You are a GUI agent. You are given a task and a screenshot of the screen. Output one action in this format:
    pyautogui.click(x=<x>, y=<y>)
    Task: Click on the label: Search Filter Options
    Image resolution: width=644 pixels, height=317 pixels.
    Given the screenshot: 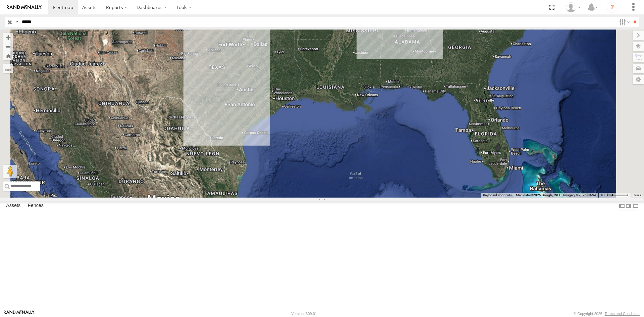 What is the action you would take?
    pyautogui.click(x=623, y=22)
    